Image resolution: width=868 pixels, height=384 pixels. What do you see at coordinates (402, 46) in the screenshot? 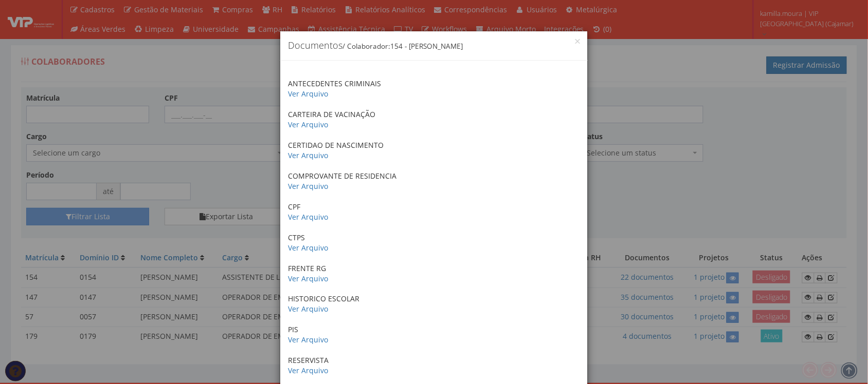
I see `small: / Colaborador:` at bounding box center [402, 46].